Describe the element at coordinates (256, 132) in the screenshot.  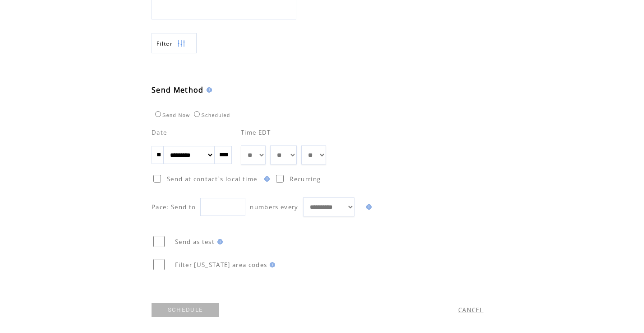
I see `span: Time EDT` at that location.